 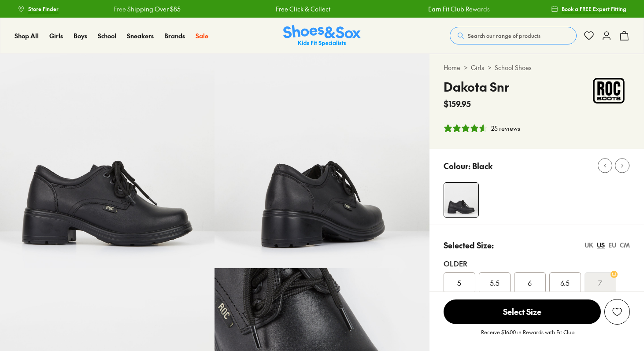 What do you see at coordinates (107, 36) in the screenshot?
I see `a: School` at bounding box center [107, 36].